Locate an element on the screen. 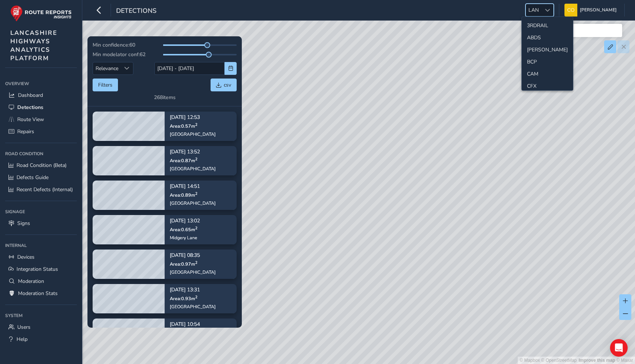  div: Overview is located at coordinates (41, 84).